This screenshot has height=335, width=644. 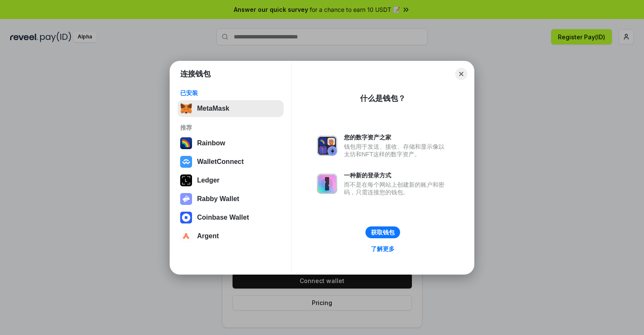 What do you see at coordinates (383, 249) in the screenshot?
I see `div: 了解更多` at bounding box center [383, 249].